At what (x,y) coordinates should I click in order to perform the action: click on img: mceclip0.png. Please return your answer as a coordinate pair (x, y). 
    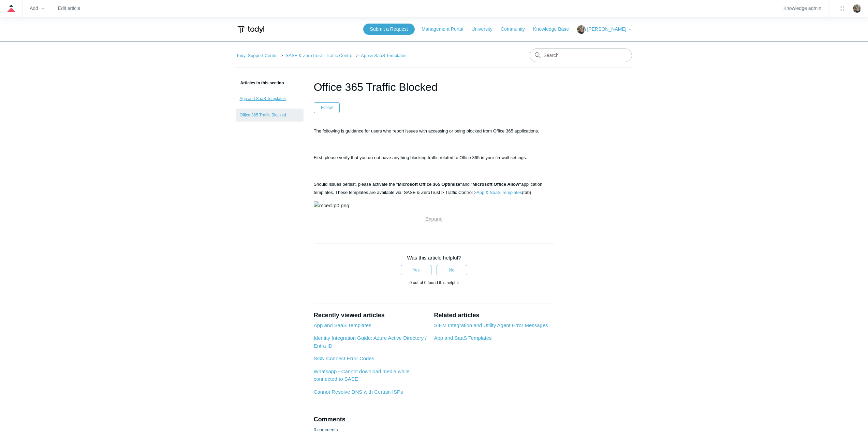
    Looking at the image, I should click on (332, 206).